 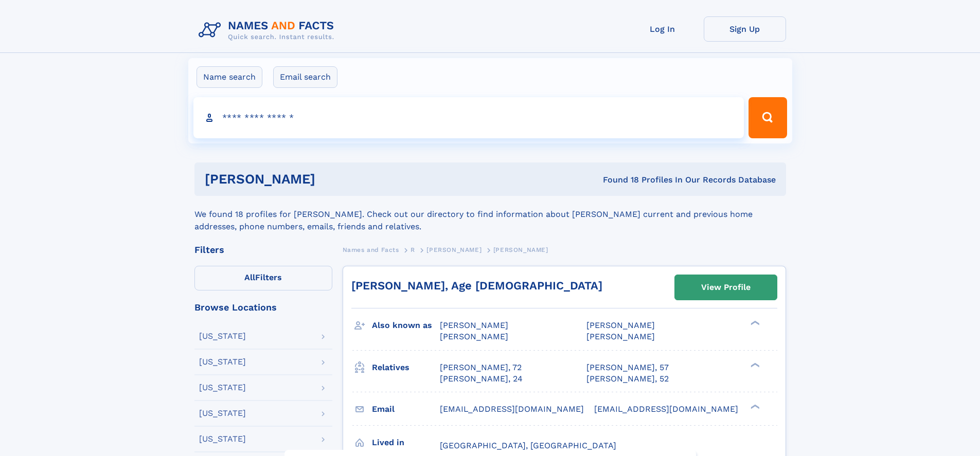 What do you see at coordinates (230, 77) in the screenshot?
I see `label: Name search` at bounding box center [230, 77].